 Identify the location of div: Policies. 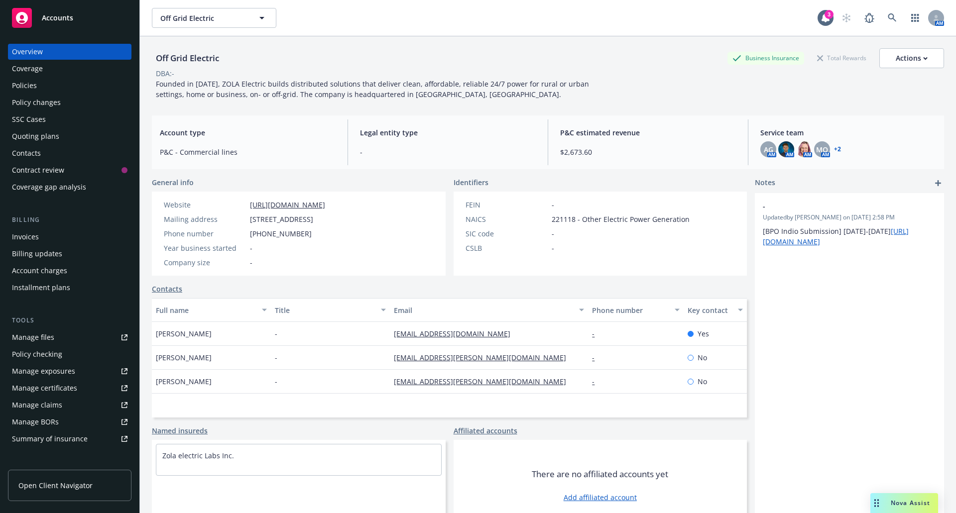
(24, 86).